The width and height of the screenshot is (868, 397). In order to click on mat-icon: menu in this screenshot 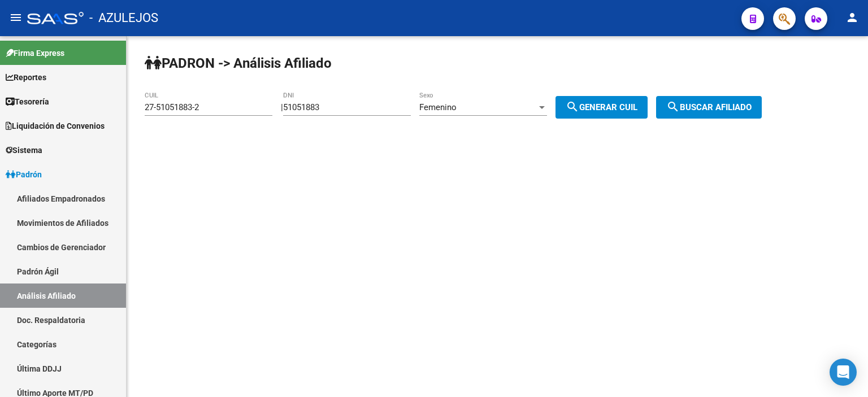, I will do `click(16, 17)`.